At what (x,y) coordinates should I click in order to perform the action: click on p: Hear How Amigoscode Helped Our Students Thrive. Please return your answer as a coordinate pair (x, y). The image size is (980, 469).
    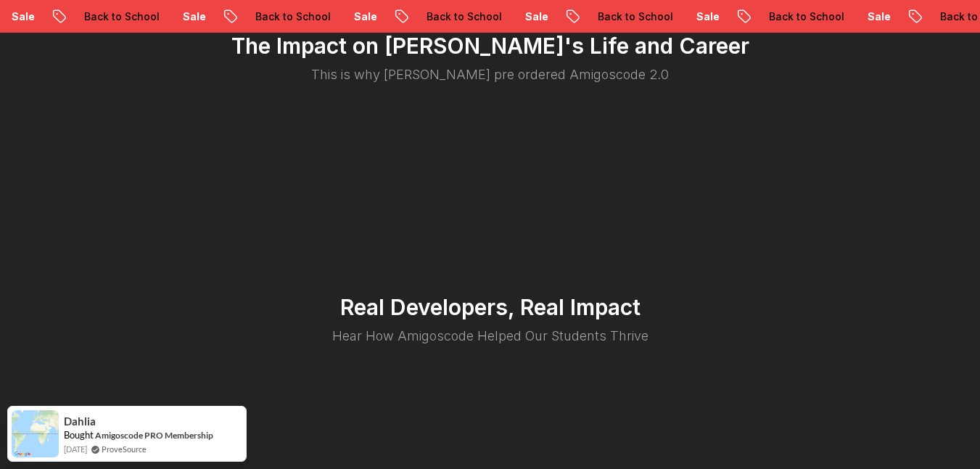
    Looking at the image, I should click on (490, 336).